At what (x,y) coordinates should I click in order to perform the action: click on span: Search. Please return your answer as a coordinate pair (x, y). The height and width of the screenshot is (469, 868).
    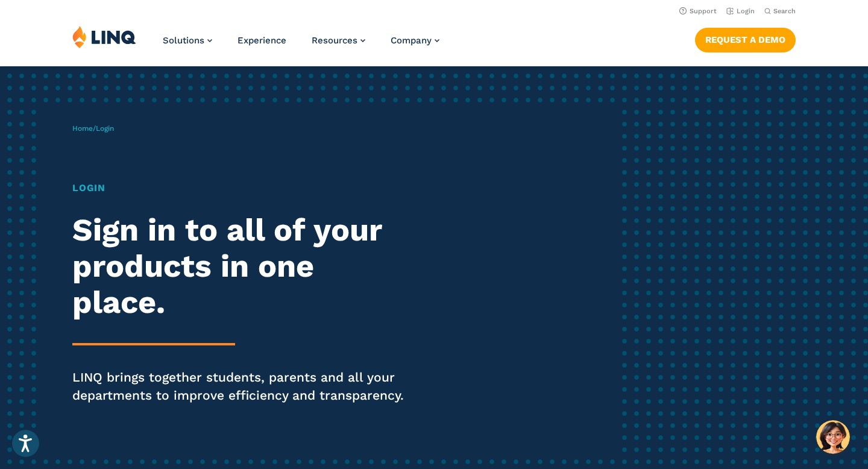
    Looking at the image, I should click on (784, 11).